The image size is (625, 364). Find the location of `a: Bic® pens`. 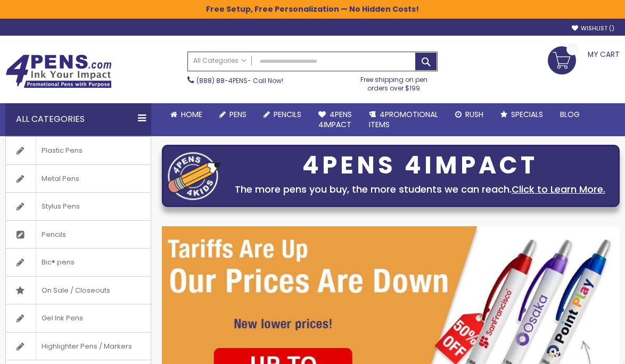

a: Bic® pens is located at coordinates (79, 263).